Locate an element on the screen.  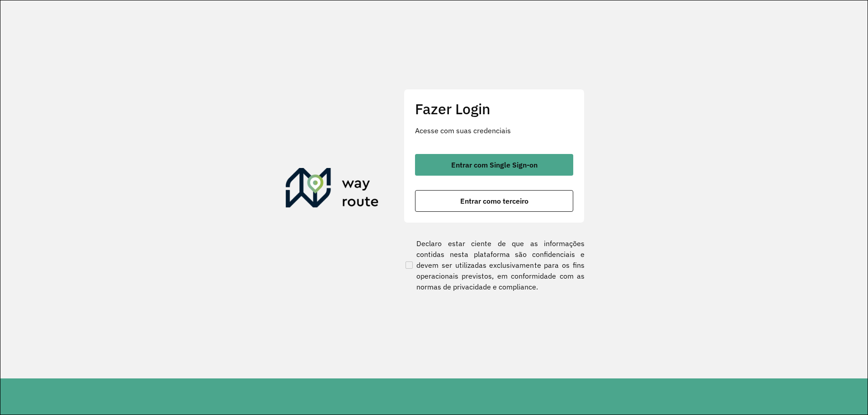
p: Acesse com suas credenciais is located at coordinates (494, 130).